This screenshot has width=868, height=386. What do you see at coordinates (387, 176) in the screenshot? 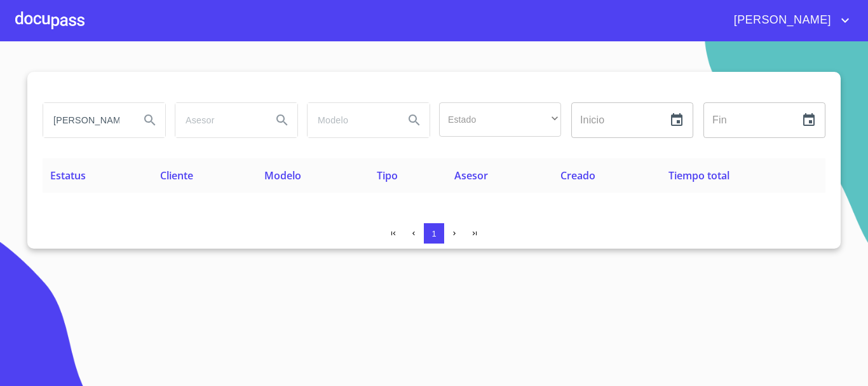
I see `span: Tipo` at bounding box center [387, 176].